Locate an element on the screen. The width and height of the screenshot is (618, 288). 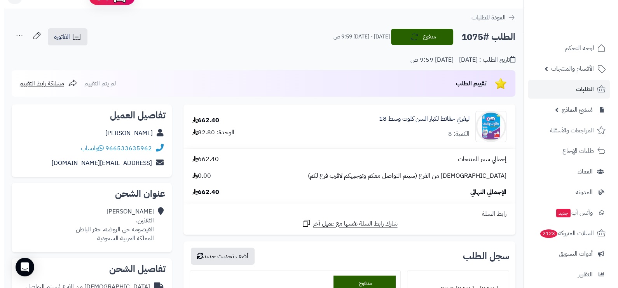
span: وآتس آب is located at coordinates (570, 213).